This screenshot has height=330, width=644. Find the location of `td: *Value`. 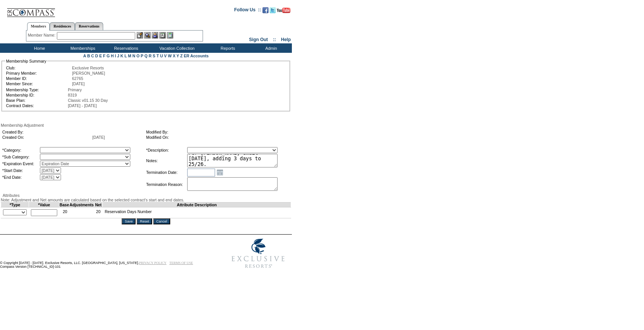

td: *Value is located at coordinates (44, 205).